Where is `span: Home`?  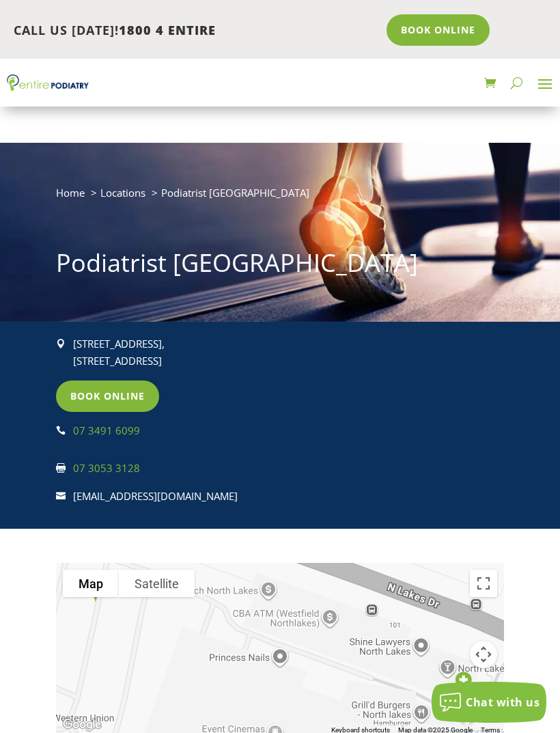
span: Home is located at coordinates (71, 193).